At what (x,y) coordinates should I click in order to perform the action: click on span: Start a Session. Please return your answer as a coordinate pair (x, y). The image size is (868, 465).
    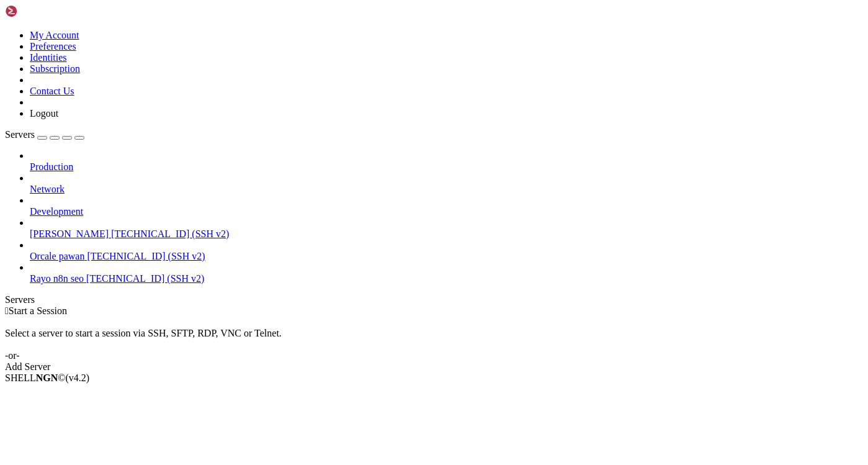
    Looking at the image, I should click on (38, 310).